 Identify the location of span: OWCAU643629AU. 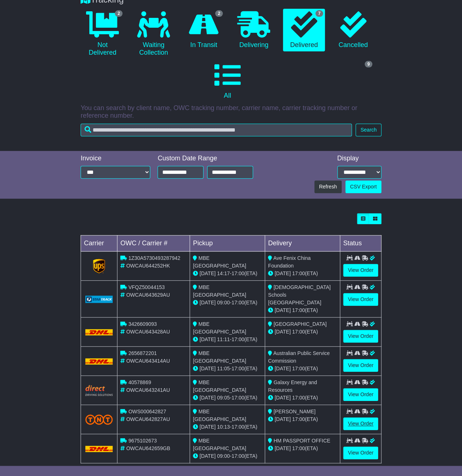
(148, 295).